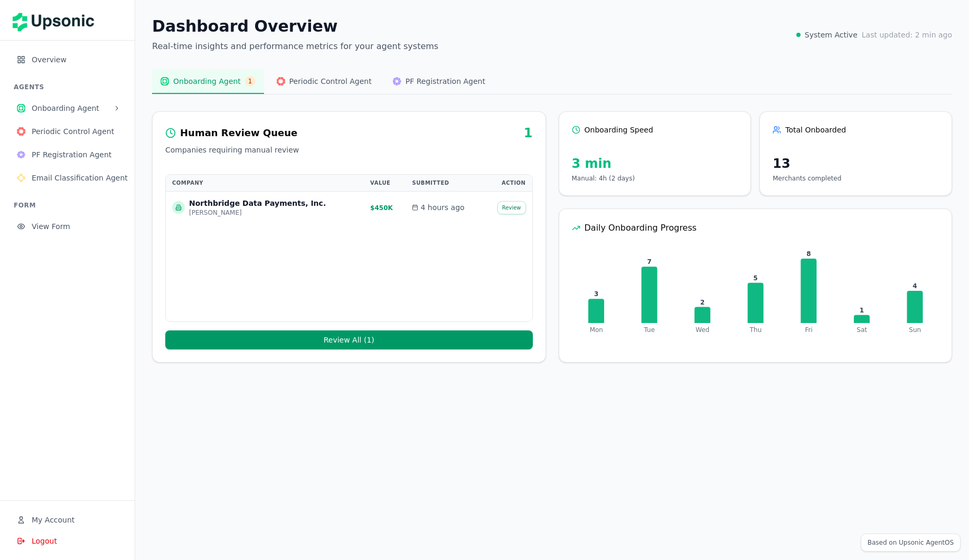 The height and width of the screenshot is (560, 969). I want to click on tspan: 4, so click(915, 286).